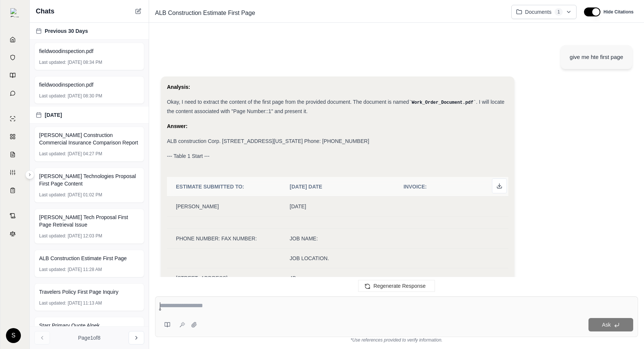 This screenshot has width=644, height=349. What do you see at coordinates (179, 87) in the screenshot?
I see `strong: Analysis:` at bounding box center [179, 87].